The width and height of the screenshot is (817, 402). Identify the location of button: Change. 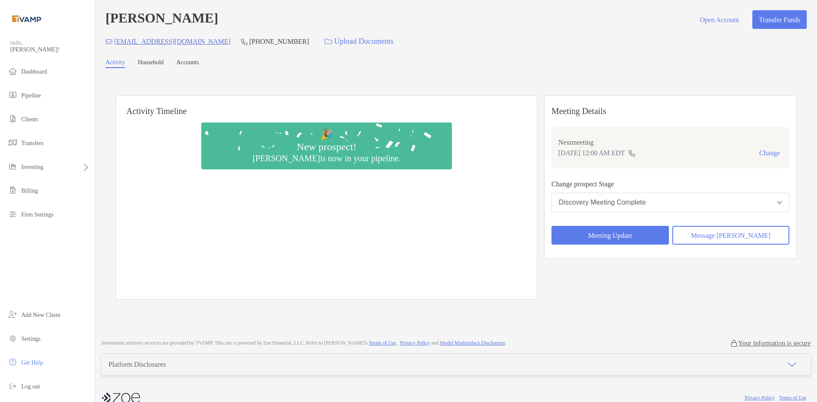
(770, 153).